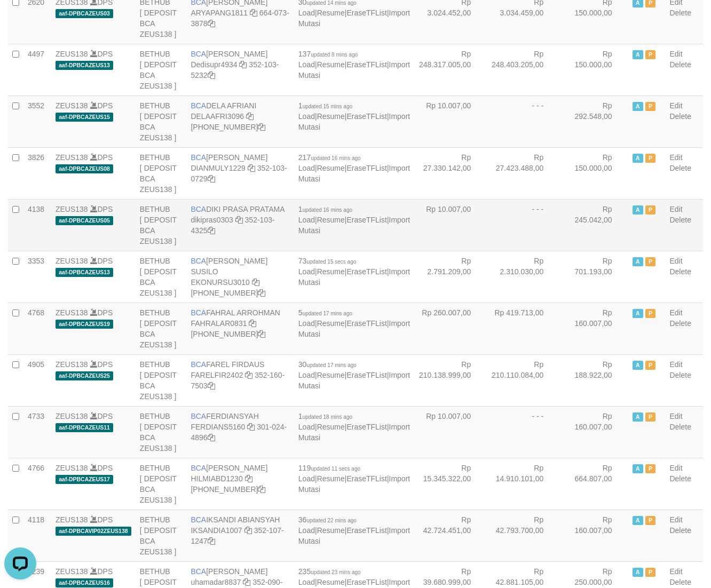  Describe the element at coordinates (594, 225) in the screenshot. I see `td: Rp 245.042,00` at that location.